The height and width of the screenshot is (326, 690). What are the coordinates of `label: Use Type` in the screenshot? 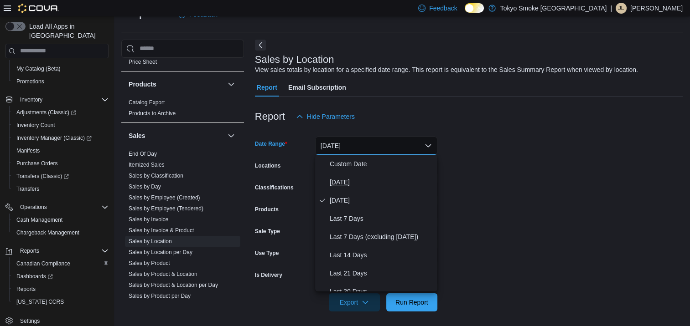 It's located at (267, 253).